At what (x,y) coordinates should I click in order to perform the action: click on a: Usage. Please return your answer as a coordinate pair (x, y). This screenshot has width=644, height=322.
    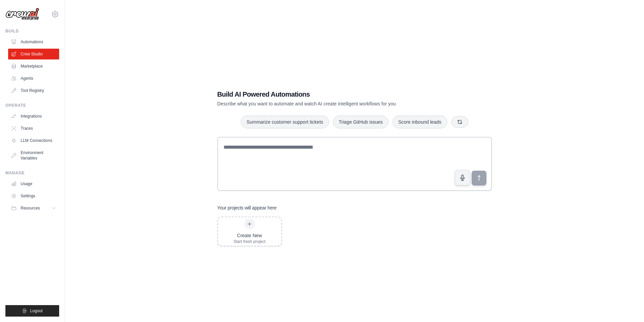
    Looking at the image, I should click on (33, 184).